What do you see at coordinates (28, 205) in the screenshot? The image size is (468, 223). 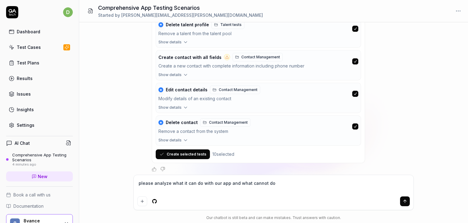 I see `span: Documentation` at bounding box center [28, 205].